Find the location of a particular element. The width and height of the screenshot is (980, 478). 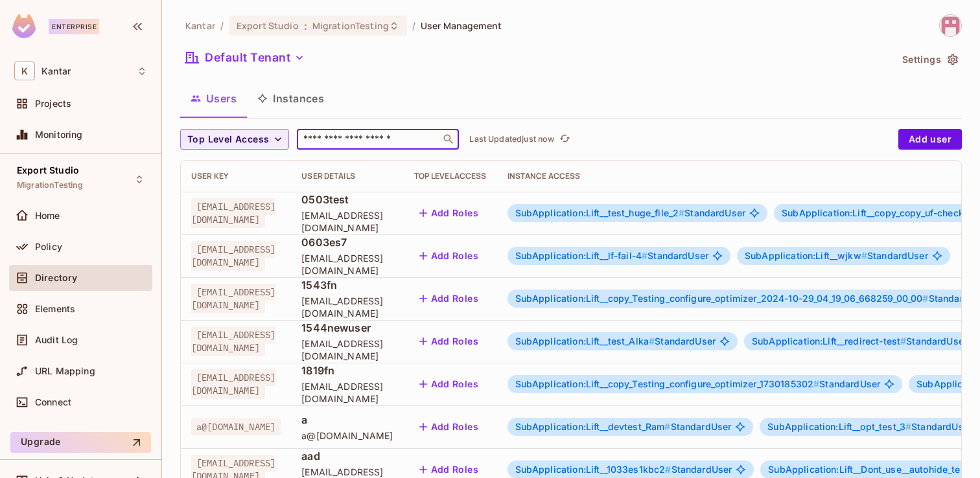

div: Enterprise is located at coordinates (74, 27).